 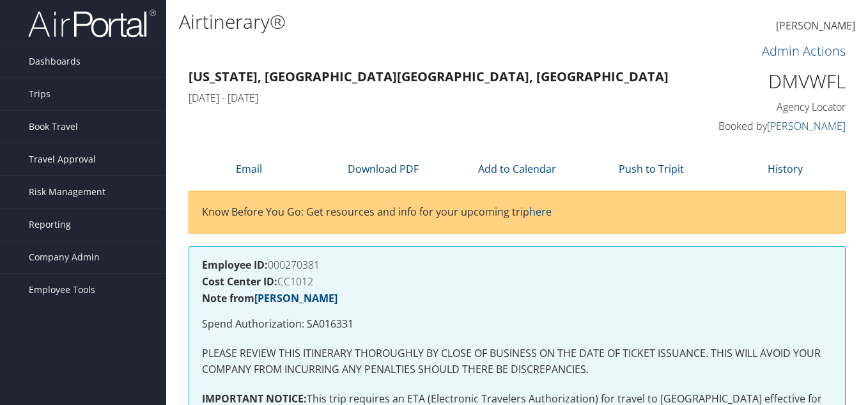 I want to click on span: Trips, so click(x=39, y=94).